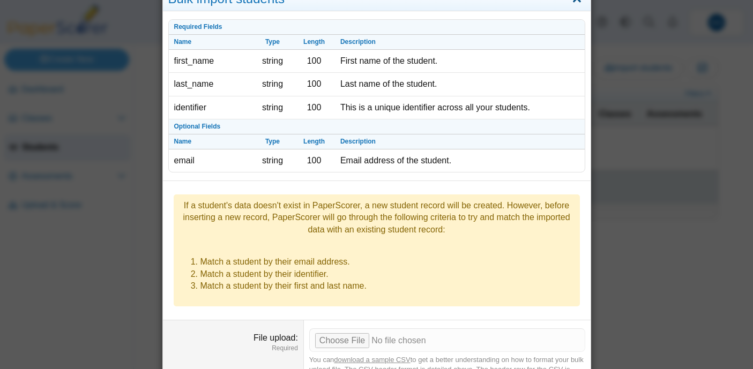  What do you see at coordinates (460, 161) in the screenshot?
I see `td: Email address of the student.` at bounding box center [460, 161].